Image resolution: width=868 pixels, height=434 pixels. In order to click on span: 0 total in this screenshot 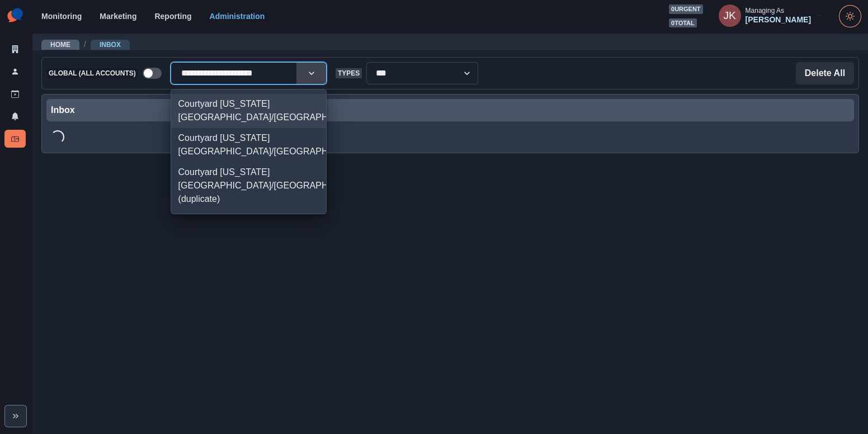, I will do `click(683, 23)`.